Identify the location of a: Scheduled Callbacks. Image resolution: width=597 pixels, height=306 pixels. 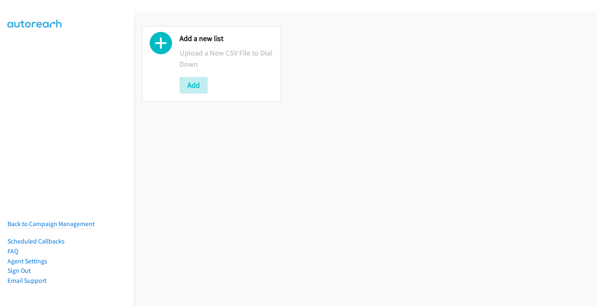
(36, 241).